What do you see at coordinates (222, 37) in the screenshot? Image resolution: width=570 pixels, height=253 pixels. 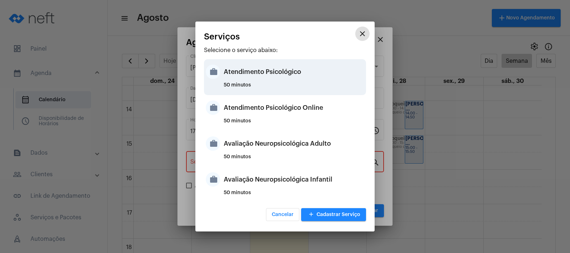 I see `span: Serviços` at bounding box center [222, 37].